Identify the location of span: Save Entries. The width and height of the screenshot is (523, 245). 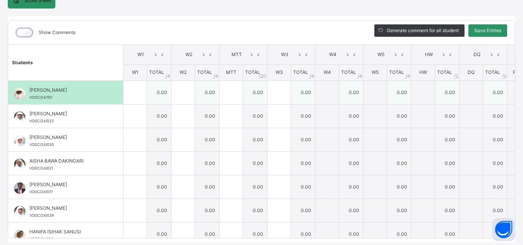
(488, 31).